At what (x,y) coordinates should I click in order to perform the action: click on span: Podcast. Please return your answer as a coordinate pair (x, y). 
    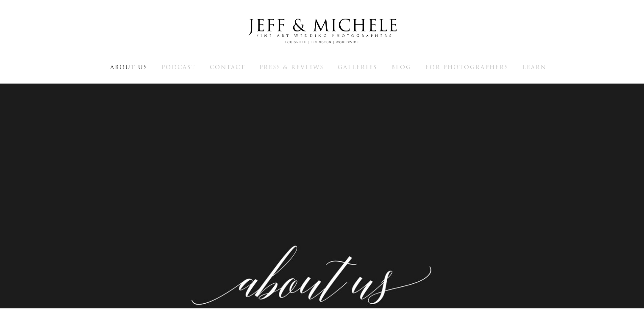
    Looking at the image, I should click on (178, 67).